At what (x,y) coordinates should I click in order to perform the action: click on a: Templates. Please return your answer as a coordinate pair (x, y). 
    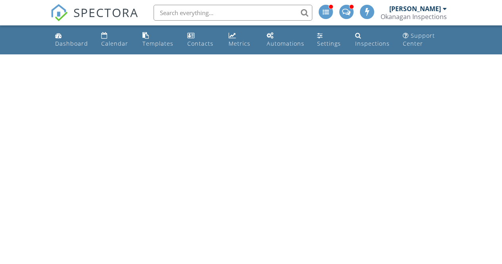
    Looking at the image, I should click on (158, 40).